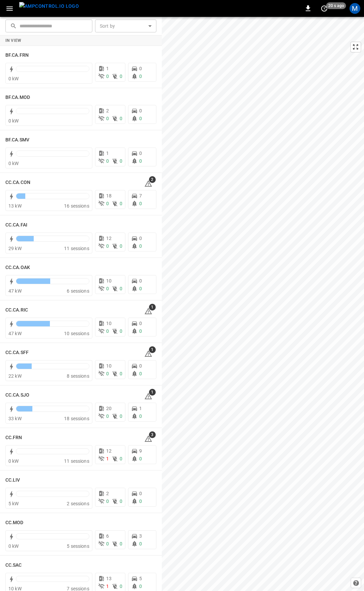 The height and width of the screenshot is (591, 364). What do you see at coordinates (77, 334) in the screenshot?
I see `span: 10 sessions` at bounding box center [77, 334].